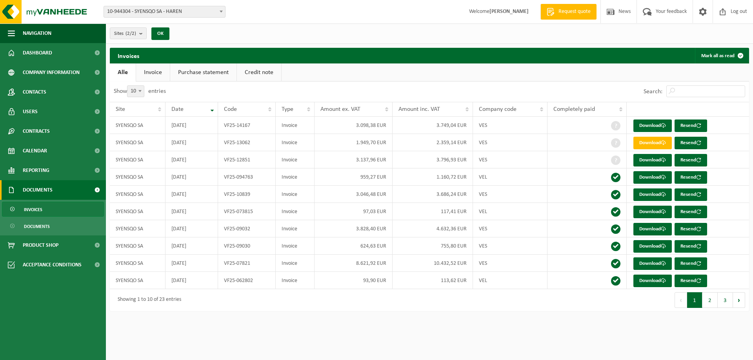  What do you see at coordinates (128, 55) in the screenshot?
I see `h2: Invoices` at bounding box center [128, 55].